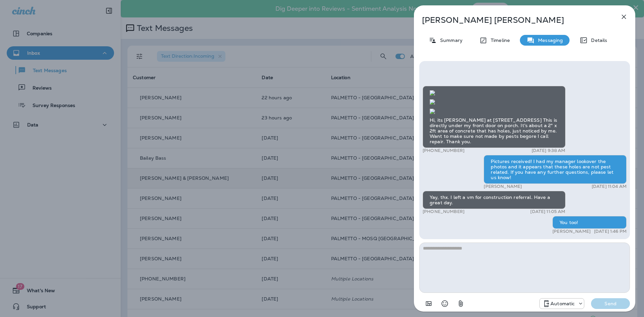 The height and width of the screenshot is (317, 644). What do you see at coordinates (445, 304) in the screenshot?
I see `button: Select an emoji` at bounding box center [445, 304].